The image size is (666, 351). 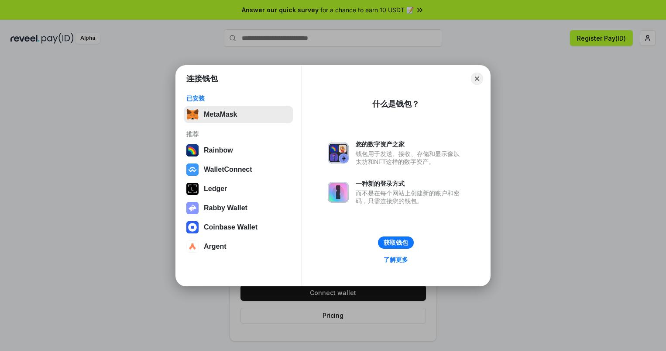 What do you see at coordinates (396, 104) in the screenshot?
I see `div: 什么是钱包？` at bounding box center [396, 104].